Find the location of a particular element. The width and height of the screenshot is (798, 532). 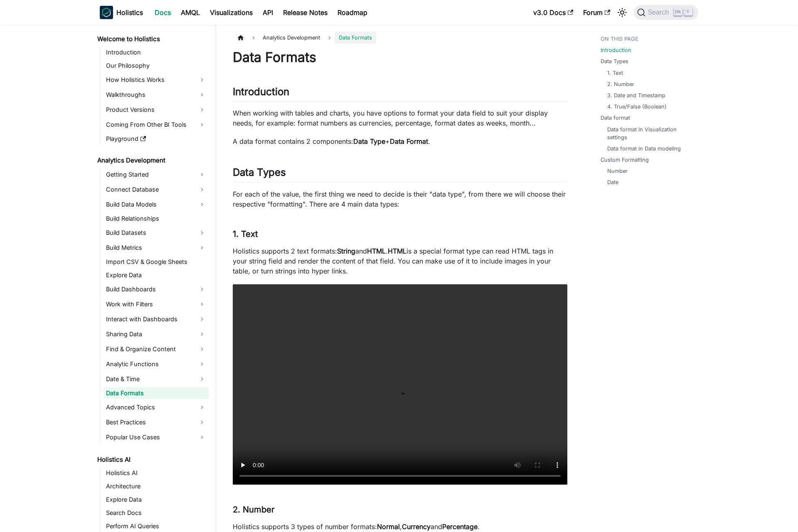

a: Build Datasets is located at coordinates (156, 233).